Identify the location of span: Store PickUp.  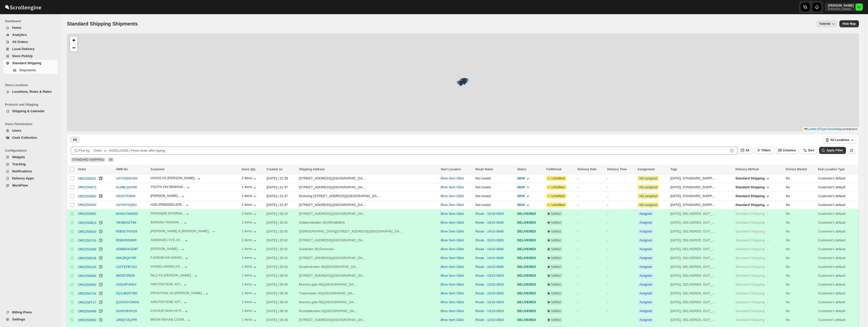
(22, 56).